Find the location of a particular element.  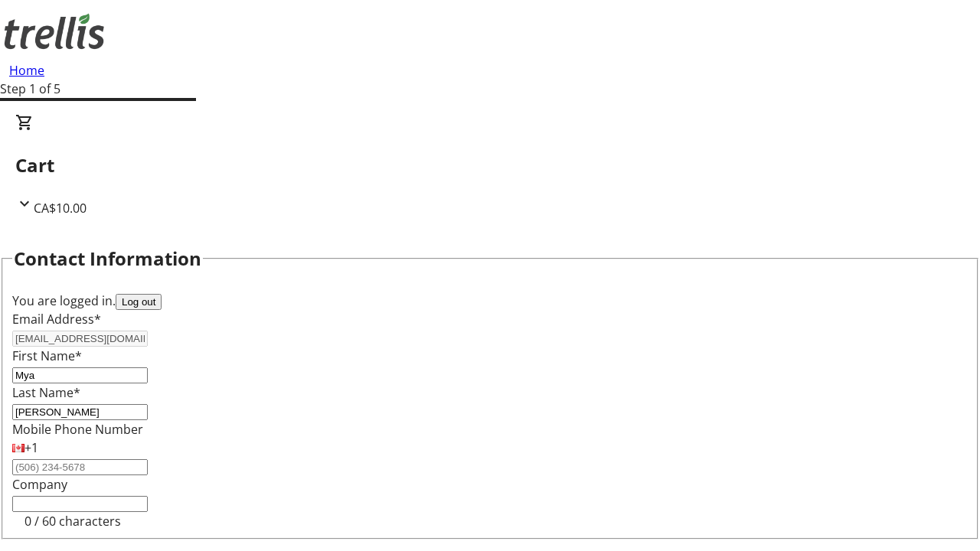

span: CA$10.00 is located at coordinates (60, 208).